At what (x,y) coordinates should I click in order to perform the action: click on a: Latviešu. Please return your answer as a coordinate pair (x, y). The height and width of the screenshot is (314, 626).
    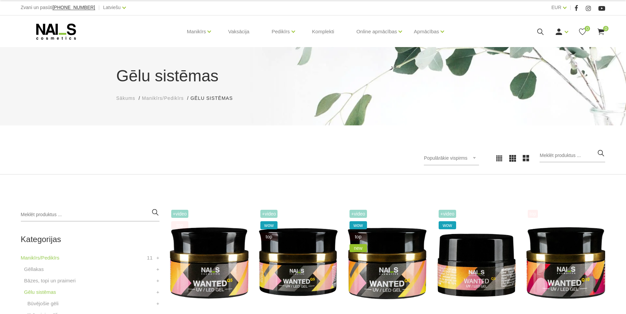
    Looking at the image, I should click on (112, 7).